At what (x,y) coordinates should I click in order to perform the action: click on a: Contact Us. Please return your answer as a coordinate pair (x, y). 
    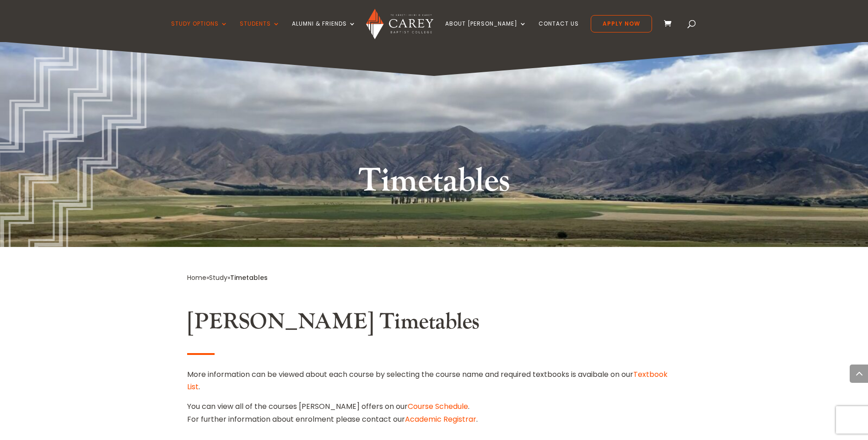
    Looking at the image, I should click on (558, 31).